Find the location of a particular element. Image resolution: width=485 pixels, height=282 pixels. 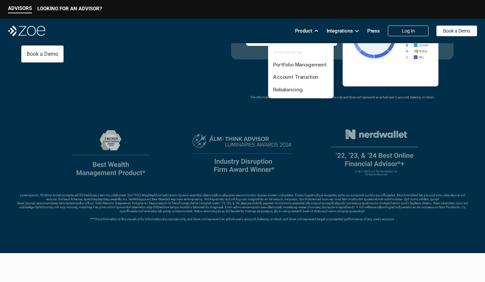

p: Press is located at coordinates (374, 31).